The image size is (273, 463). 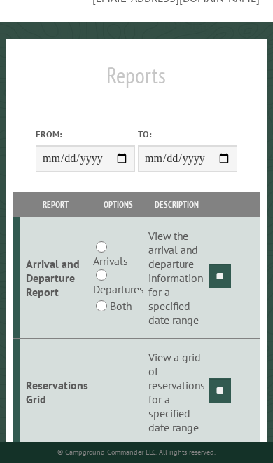 What do you see at coordinates (111, 261) in the screenshot?
I see `label: Arrivals` at bounding box center [111, 261].